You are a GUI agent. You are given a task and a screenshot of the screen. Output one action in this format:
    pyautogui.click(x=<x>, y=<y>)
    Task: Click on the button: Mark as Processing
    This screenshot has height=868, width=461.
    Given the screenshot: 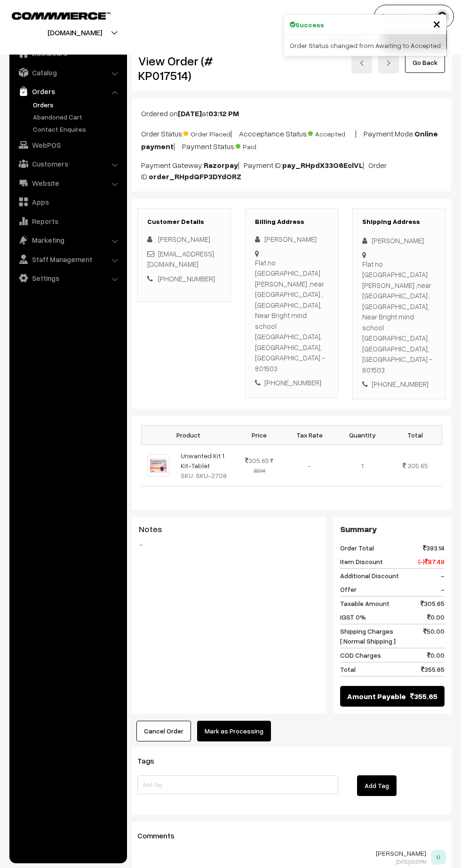 What is the action you would take?
    pyautogui.click(x=233, y=731)
    